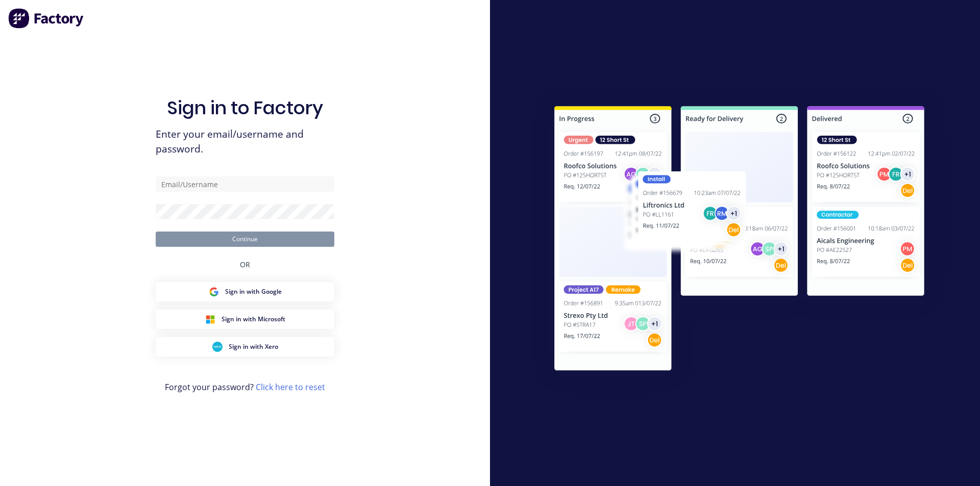  I want to click on span: Sign in with Google, so click(253, 292).